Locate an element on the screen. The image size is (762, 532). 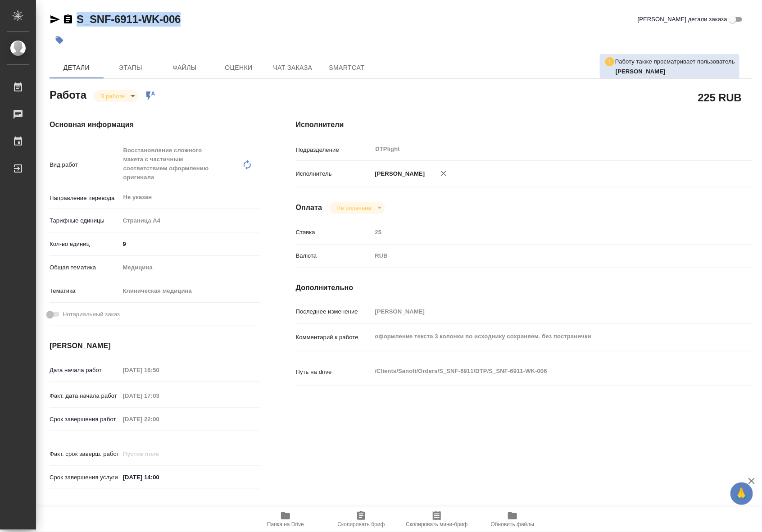
p: Дата начала работ is located at coordinates (85, 370).